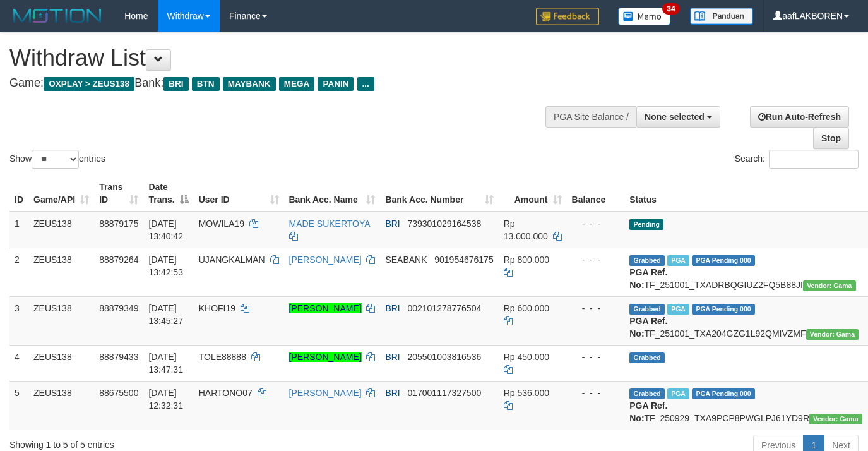 The width and height of the screenshot is (868, 451). What do you see at coordinates (799, 116) in the screenshot?
I see `a: Run Auto-Refresh` at bounding box center [799, 116].